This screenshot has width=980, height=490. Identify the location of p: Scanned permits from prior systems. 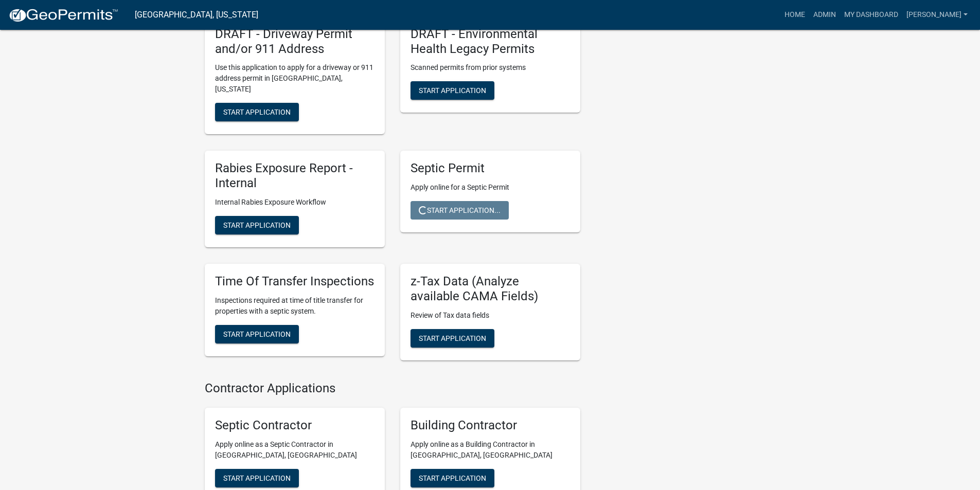
(490, 67).